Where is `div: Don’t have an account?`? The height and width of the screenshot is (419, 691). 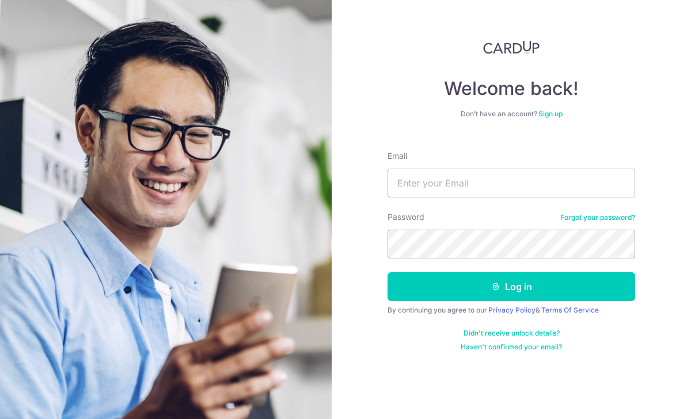 div: Don’t have an account? is located at coordinates (512, 114).